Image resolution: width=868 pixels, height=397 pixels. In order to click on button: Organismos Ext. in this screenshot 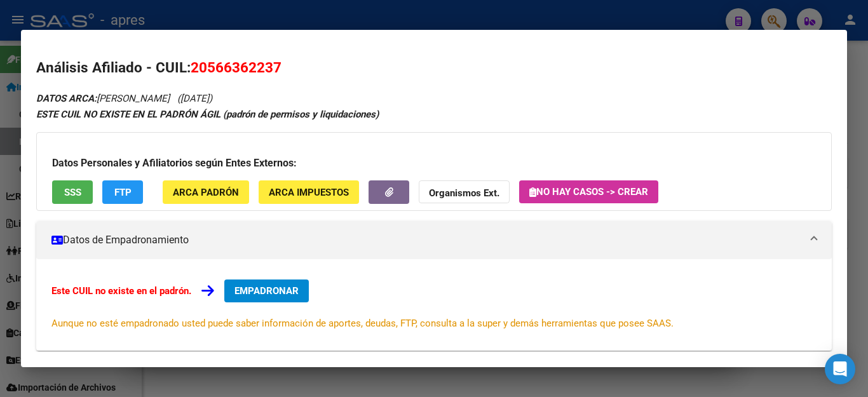, I will do `click(464, 192)`.